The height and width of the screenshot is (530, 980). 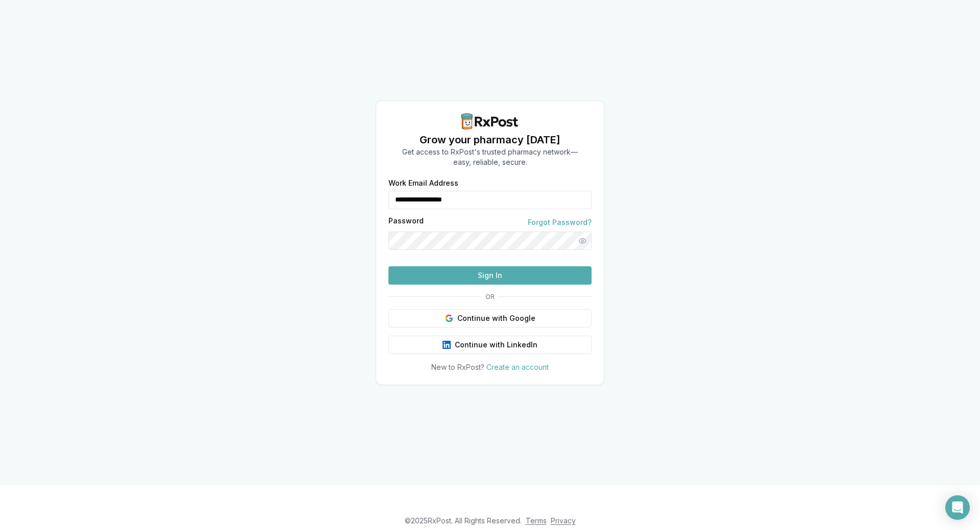 I want to click on button: Continue with Google, so click(x=490, y=318).